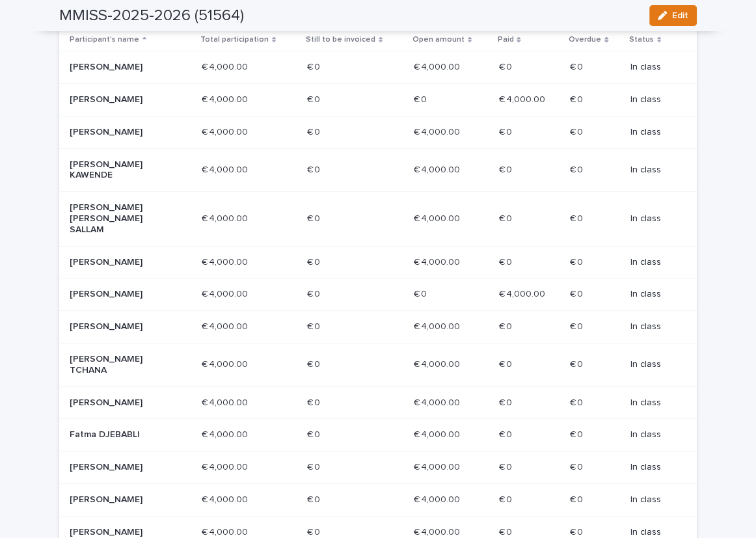  I want to click on button: Edit, so click(673, 16).